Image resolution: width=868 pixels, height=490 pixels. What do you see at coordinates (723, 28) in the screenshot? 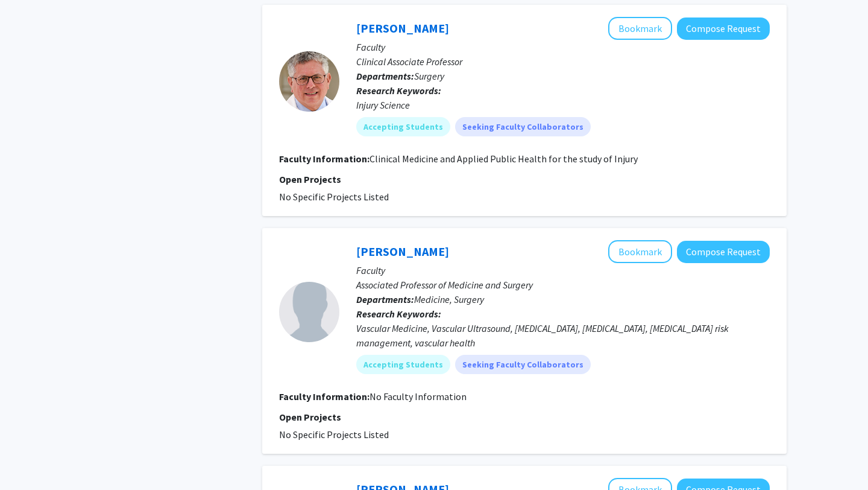
I see `button: Compose Request to Stanton Miller` at bounding box center [723, 28].